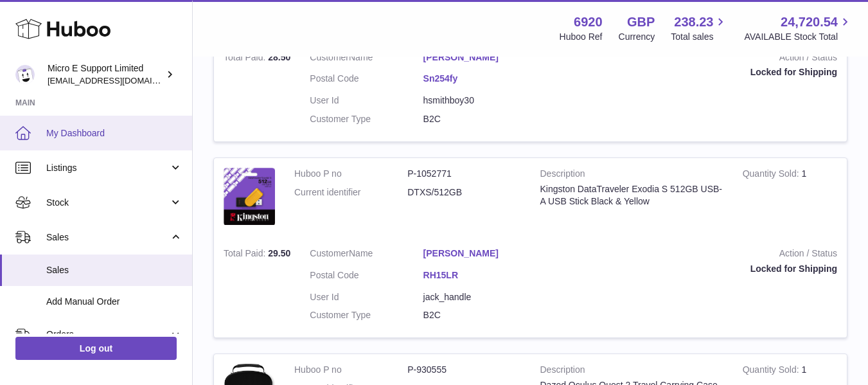  What do you see at coordinates (699, 28) in the screenshot?
I see `a: 238.23 Total sales` at bounding box center [699, 28].